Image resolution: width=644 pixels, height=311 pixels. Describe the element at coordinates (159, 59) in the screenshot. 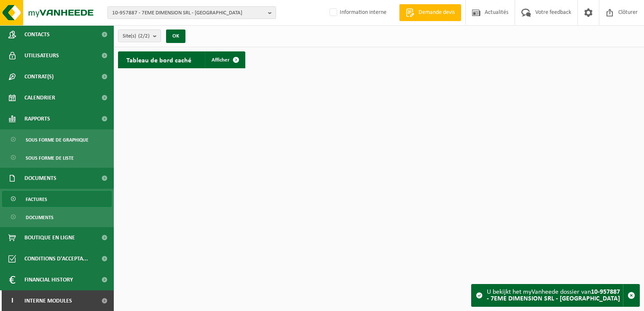

I see `h2: Tableau de bord caché` at that location.